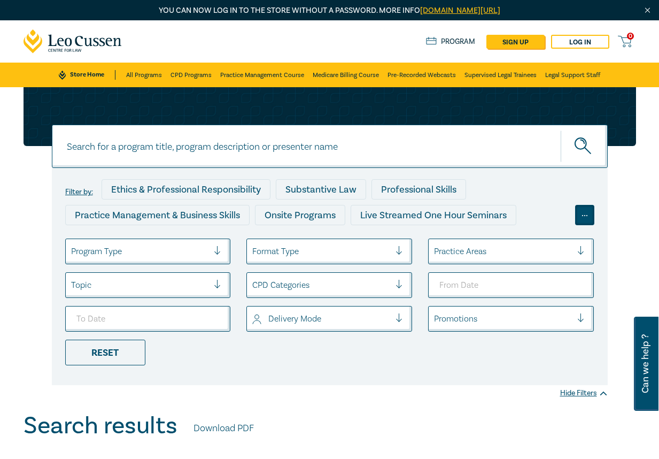 The image size is (659, 459). I want to click on div: Live Streamed One Hour Seminars, so click(434, 215).